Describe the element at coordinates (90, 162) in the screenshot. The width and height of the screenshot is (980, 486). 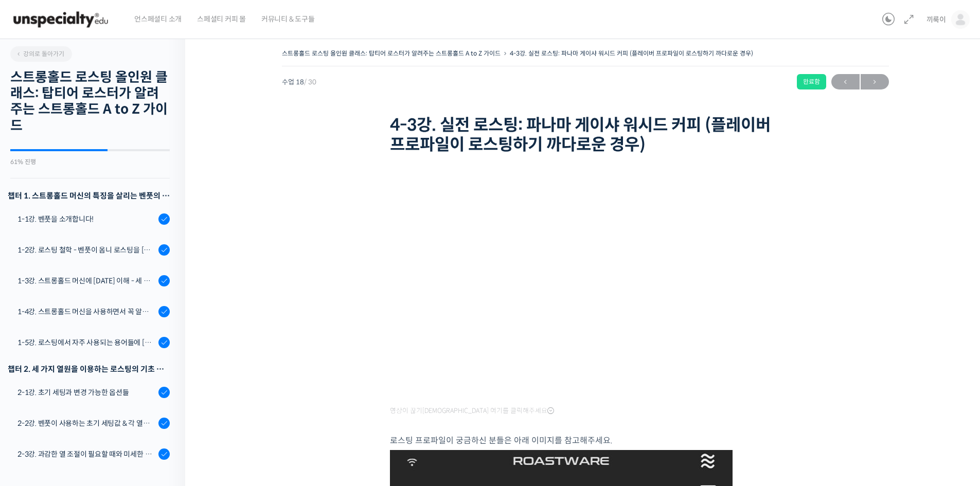
I see `div: 61% 진행` at that location.